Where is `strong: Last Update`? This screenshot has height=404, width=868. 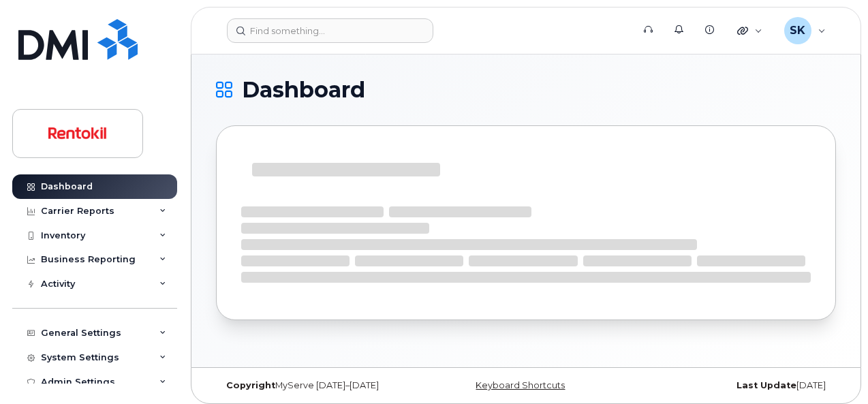 strong: Last Update is located at coordinates (767, 385).